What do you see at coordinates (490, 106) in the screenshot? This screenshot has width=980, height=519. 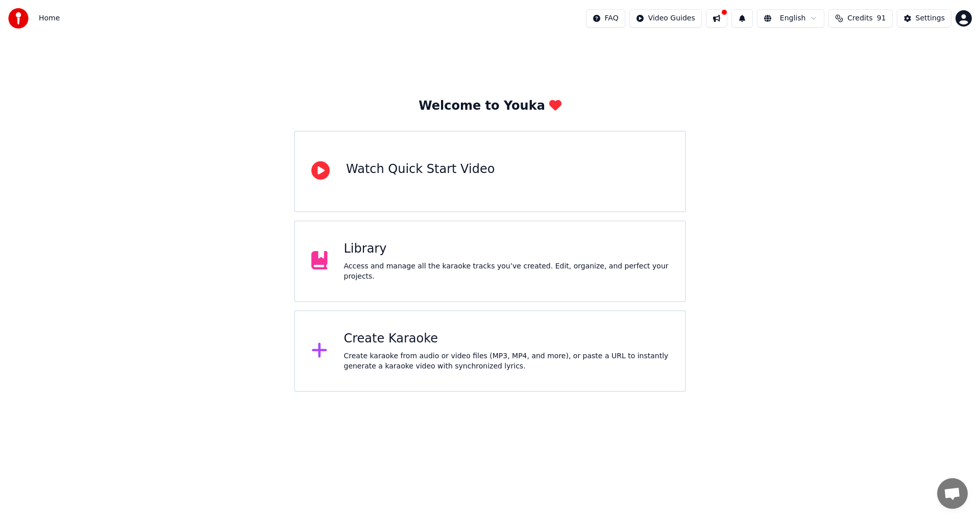 I see `div: Welcome to Youka` at bounding box center [490, 106].